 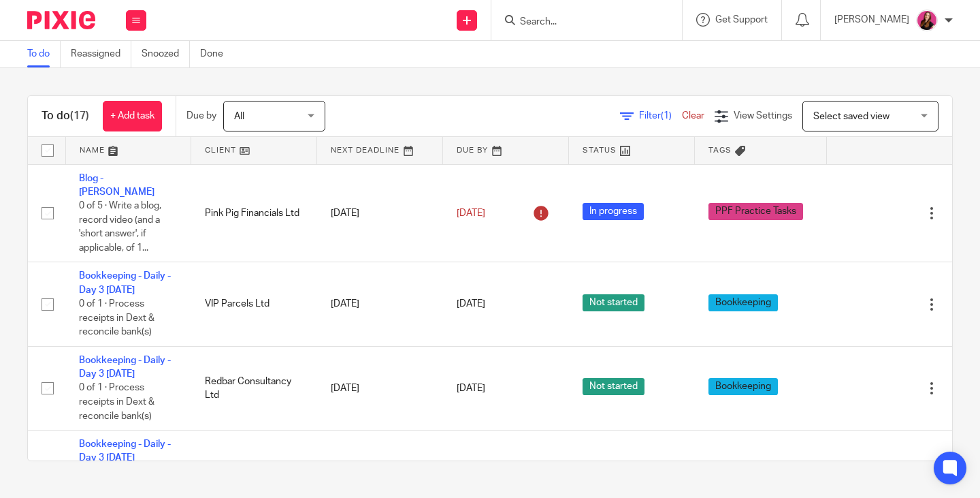 What do you see at coordinates (756, 211) in the screenshot?
I see `span: PPF Practice Tasks` at bounding box center [756, 211].